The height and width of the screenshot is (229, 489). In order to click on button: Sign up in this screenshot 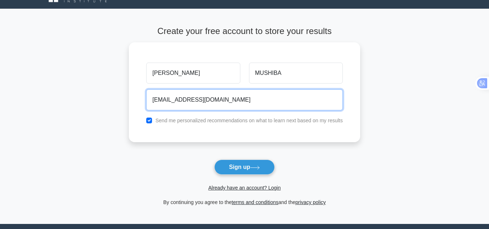, I will do `click(244, 167)`.